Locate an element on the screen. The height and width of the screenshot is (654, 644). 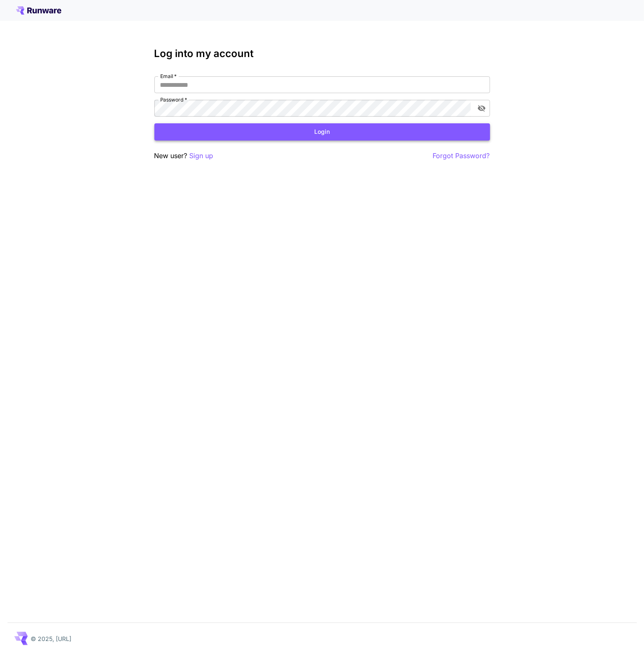
p: Sign up is located at coordinates (201, 156).